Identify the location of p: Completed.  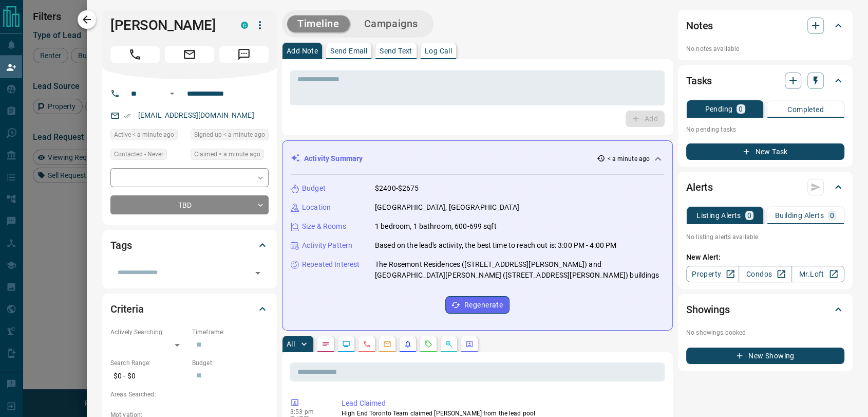
(806, 110).